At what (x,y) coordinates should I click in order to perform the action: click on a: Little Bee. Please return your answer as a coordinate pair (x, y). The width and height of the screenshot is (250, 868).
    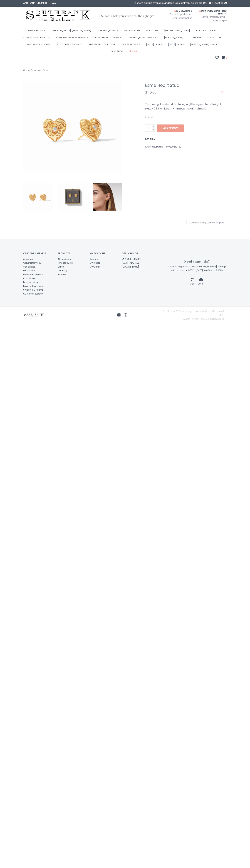
    Looking at the image, I should click on (197, 38).